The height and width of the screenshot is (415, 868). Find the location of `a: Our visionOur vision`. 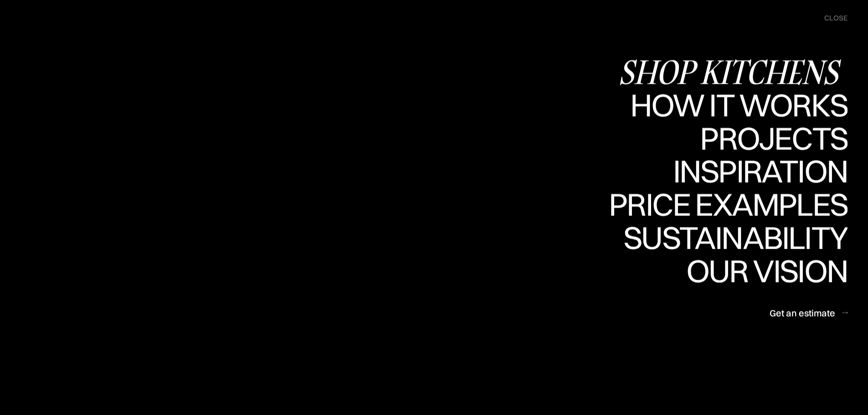

a: Our visionOur vision is located at coordinates (763, 271).